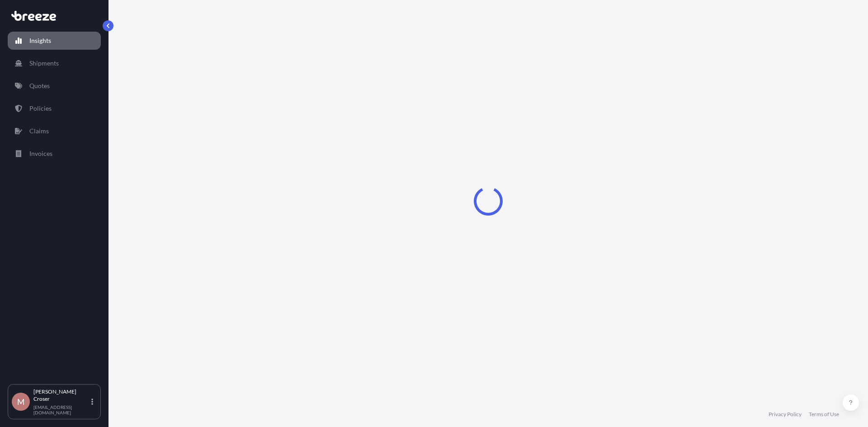  What do you see at coordinates (40, 41) in the screenshot?
I see `p: Insights` at bounding box center [40, 41].